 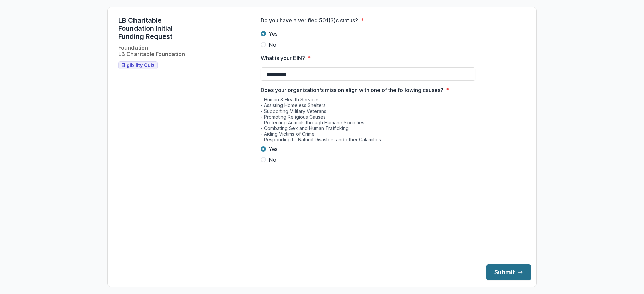 What do you see at coordinates (508, 272) in the screenshot?
I see `button: Submit` at bounding box center [508, 272].